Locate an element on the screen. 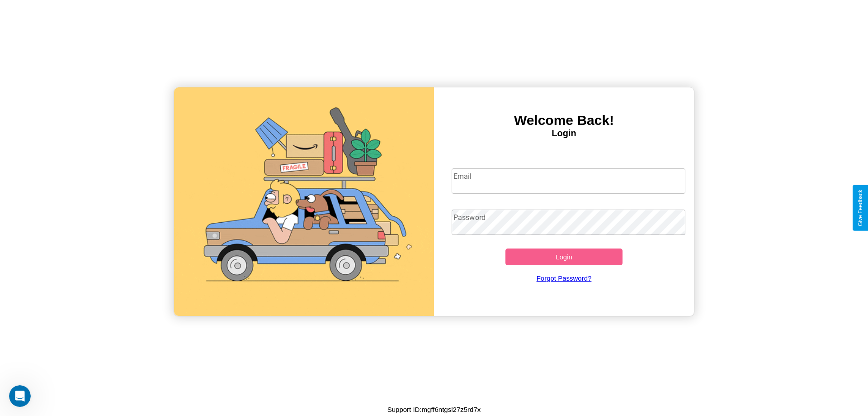  h4: Login is located at coordinates (563, 133).